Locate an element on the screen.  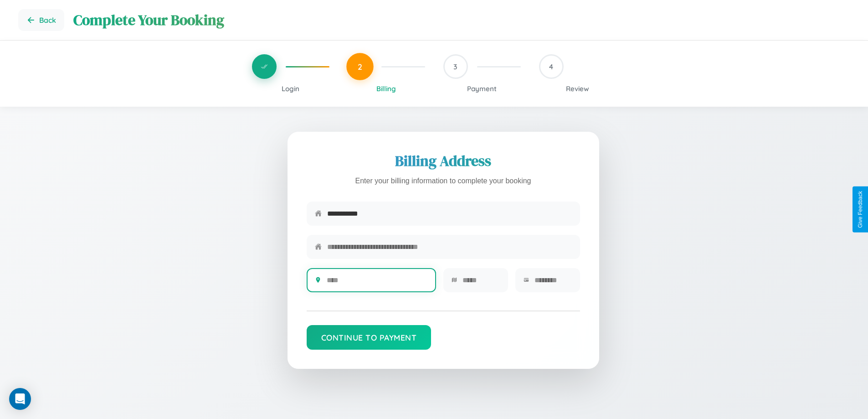
span: 2 is located at coordinates (360, 67).